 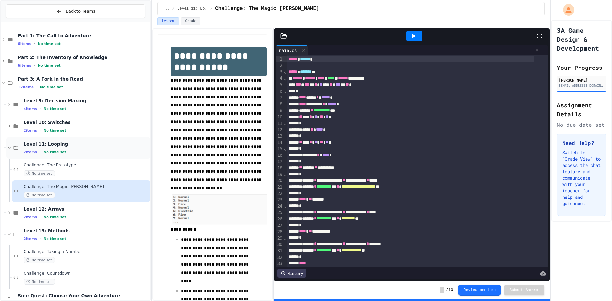 I want to click on span: Back to Teams, so click(x=80, y=11).